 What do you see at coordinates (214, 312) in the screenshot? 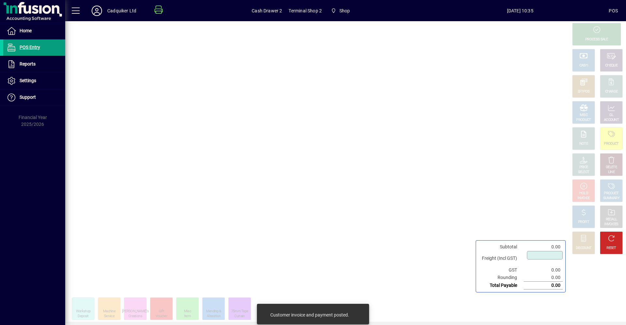
I see `div: Mending &` at bounding box center [214, 312].